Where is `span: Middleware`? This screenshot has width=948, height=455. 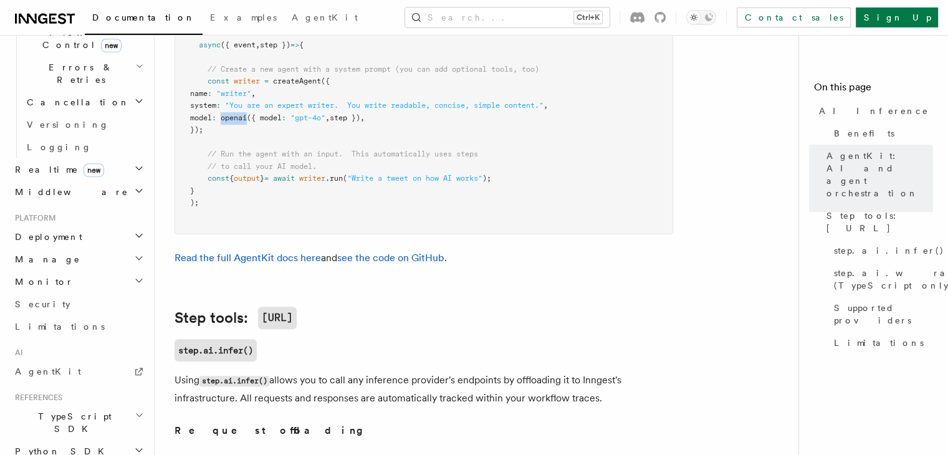 span: Middleware is located at coordinates (69, 192).